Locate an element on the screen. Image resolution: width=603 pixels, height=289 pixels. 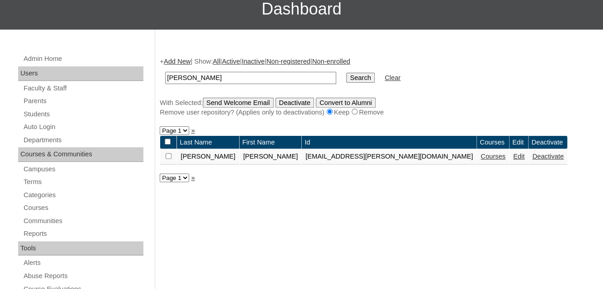
a: Deactivate is located at coordinates (548, 156).